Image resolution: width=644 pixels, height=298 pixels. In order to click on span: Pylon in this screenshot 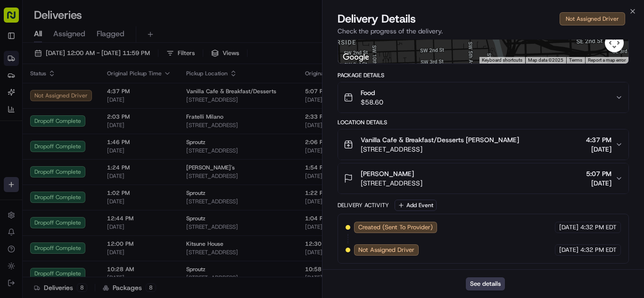, I will do `click(104, 163)`.